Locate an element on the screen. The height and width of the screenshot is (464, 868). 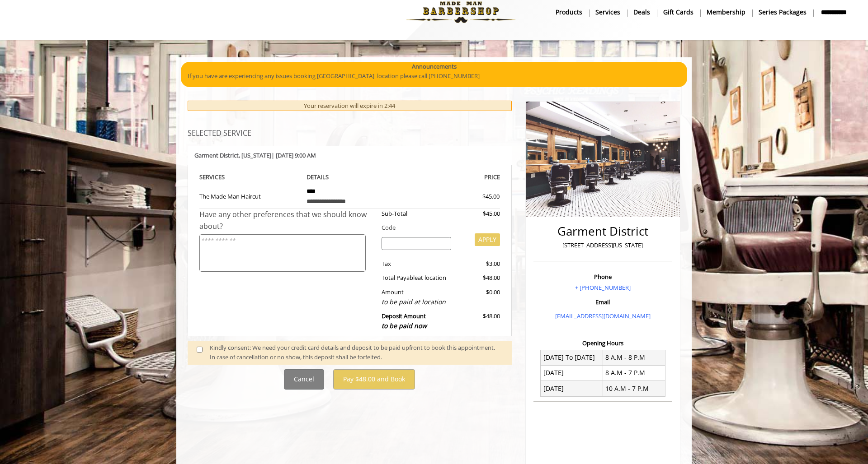
td: 8 A.M - 7 P.M is located at coordinates (634, 373).